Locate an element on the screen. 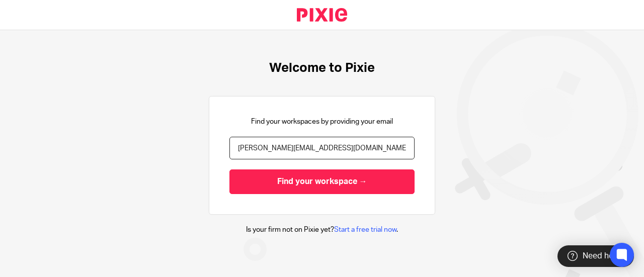  a: Start a free trial now is located at coordinates (365, 230).